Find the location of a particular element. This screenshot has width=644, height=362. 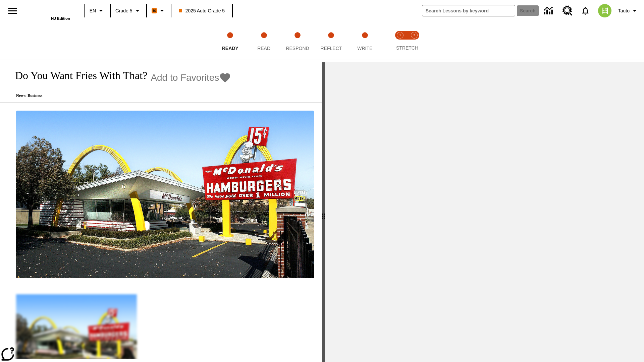

button: Grade: Grade 5, Select a grade is located at coordinates (129, 11).